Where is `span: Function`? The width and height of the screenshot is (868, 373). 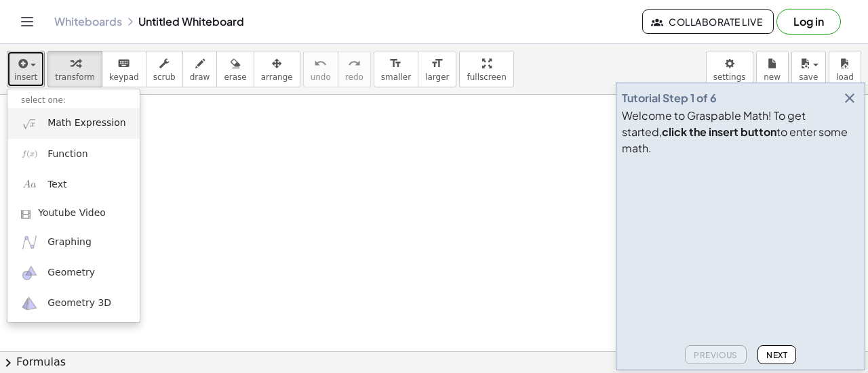
span: Function is located at coordinates (68, 154).